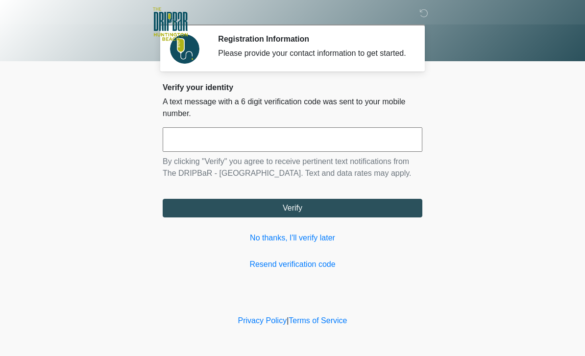 The width and height of the screenshot is (585, 356). I want to click on a: Resend verification code, so click(293, 265).